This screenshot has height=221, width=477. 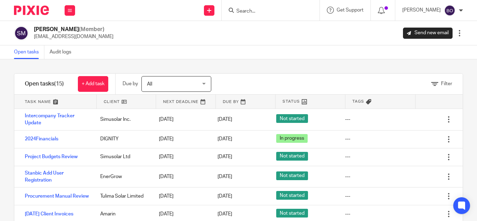 I want to click on div: DIGNITY, so click(x=123, y=139).